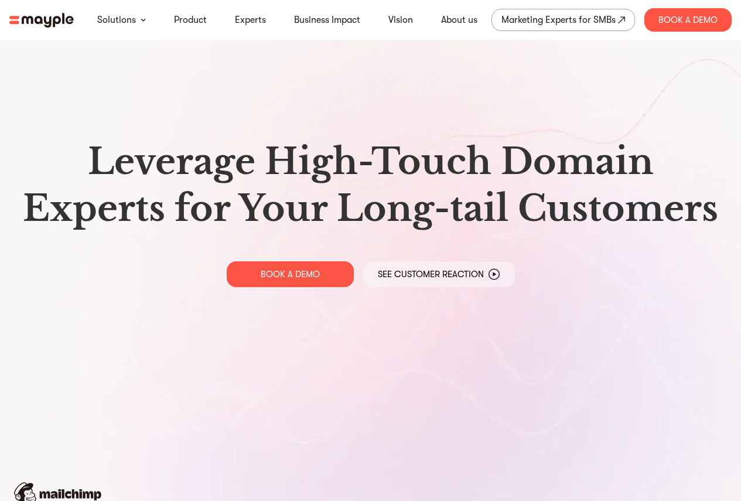  What do you see at coordinates (117, 20) in the screenshot?
I see `a: Solutions` at bounding box center [117, 20].